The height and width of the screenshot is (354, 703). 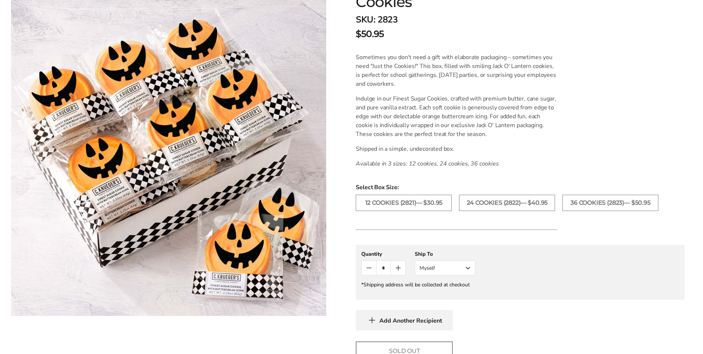 What do you see at coordinates (520, 272) in the screenshot?
I see `gfm-form: New recipient` at bounding box center [520, 272].